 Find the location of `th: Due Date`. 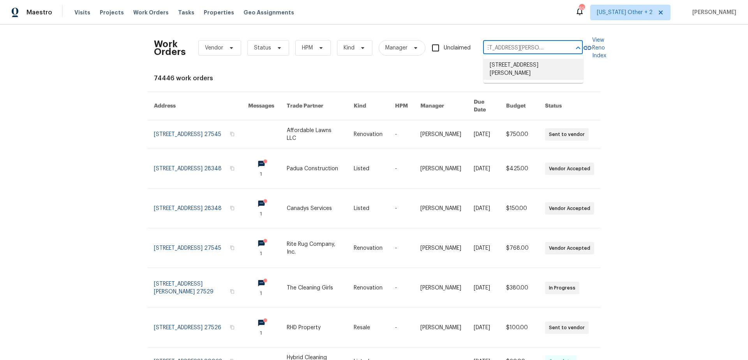

th: Due Date is located at coordinates (483, 106).